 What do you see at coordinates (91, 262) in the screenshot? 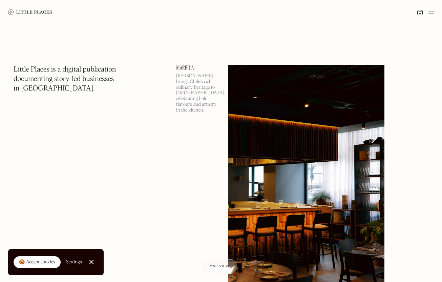
I see `div: Close Cookie Popup` at bounding box center [91, 262].